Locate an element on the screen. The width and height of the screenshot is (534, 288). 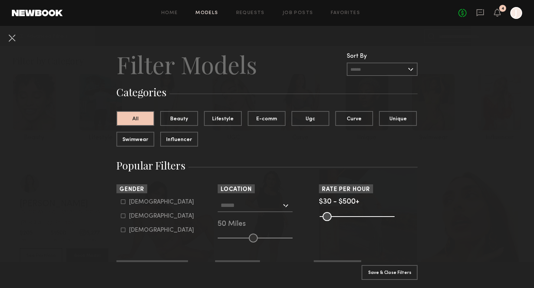
a: Requests is located at coordinates (250, 13).